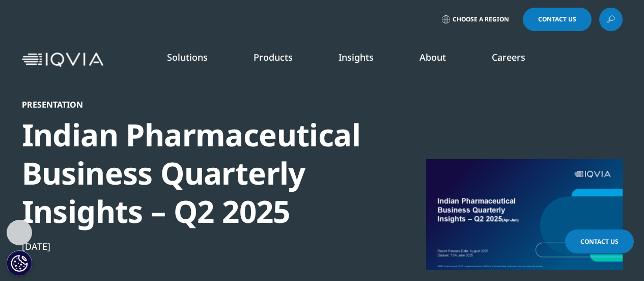 The width and height of the screenshot is (644, 281). I want to click on a: Insights, so click(356, 57).